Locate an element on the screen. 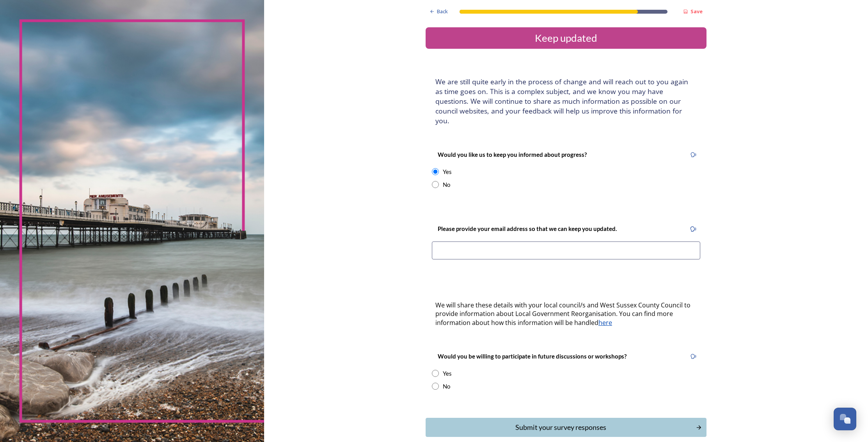 This screenshot has height=442, width=868. button: Open Chat is located at coordinates (845, 419).